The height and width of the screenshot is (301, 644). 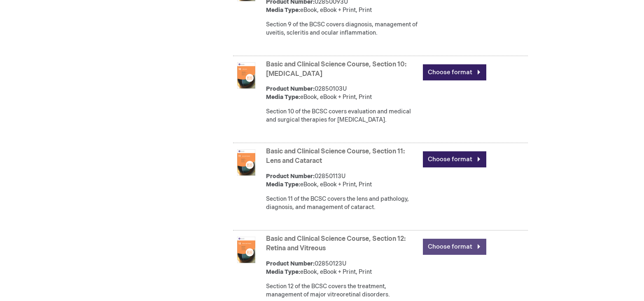 I want to click on a: Basic and Clinical Science Course, Section 11: Lens and Cataract, so click(x=335, y=156).